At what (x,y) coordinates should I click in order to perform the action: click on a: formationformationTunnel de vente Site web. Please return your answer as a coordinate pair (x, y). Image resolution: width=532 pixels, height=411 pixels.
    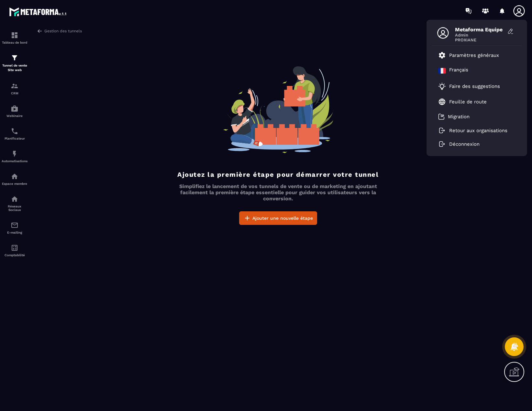
    Looking at the image, I should click on (14, 63).